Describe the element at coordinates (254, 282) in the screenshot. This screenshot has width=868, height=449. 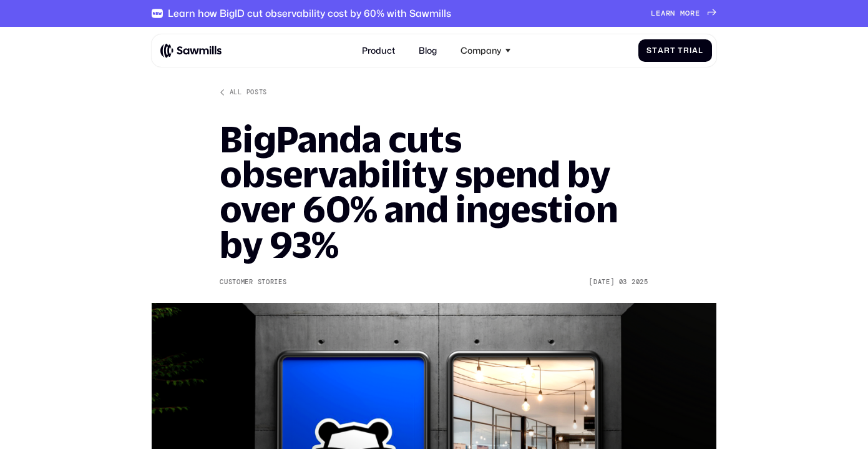
I see `div: Customer Stories` at that location.